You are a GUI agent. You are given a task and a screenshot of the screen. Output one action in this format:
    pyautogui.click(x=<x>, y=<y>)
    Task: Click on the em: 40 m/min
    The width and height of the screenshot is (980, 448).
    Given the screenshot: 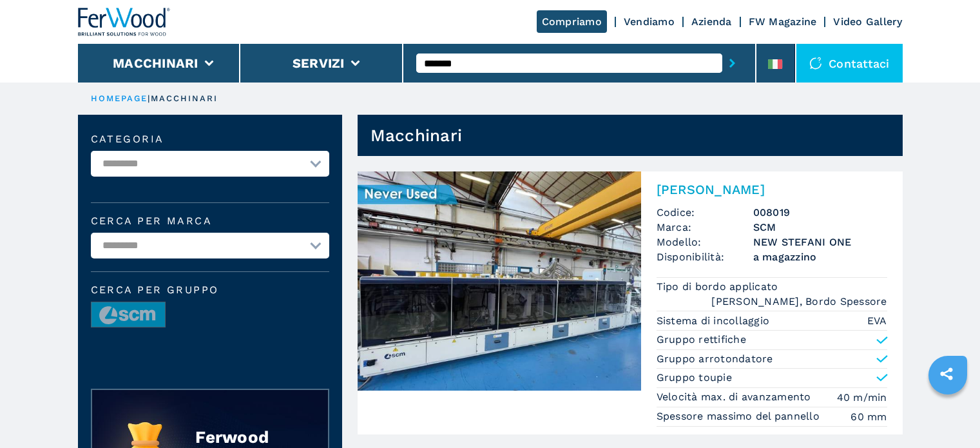 What is the action you would take?
    pyautogui.click(x=862, y=397)
    